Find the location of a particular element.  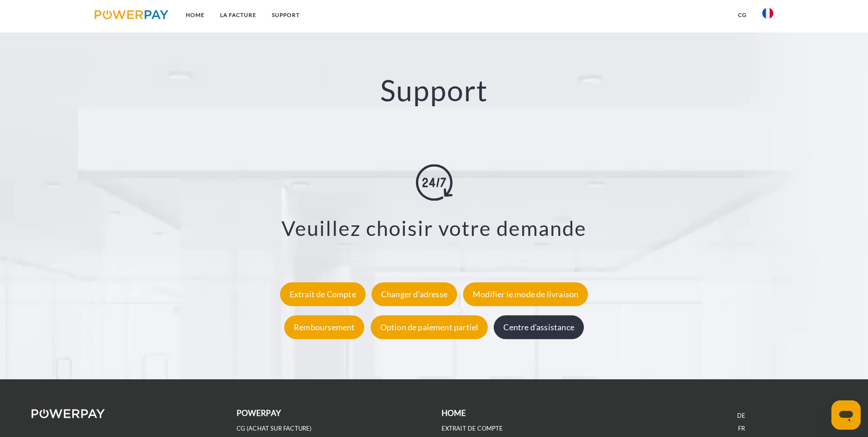

div: Remboursement is located at coordinates (324, 327).